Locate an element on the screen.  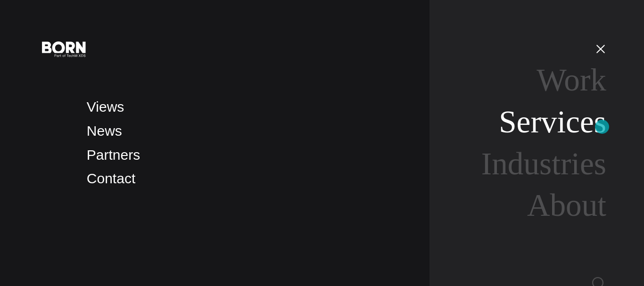
a: About is located at coordinates (567, 205).